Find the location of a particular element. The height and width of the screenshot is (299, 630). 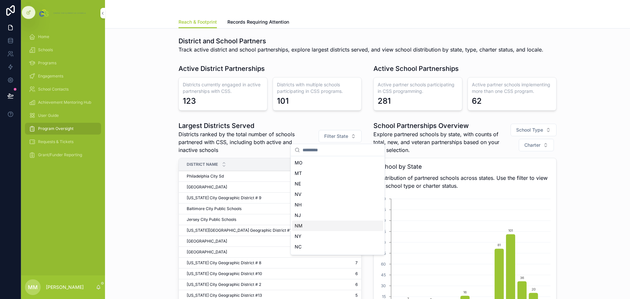

span: Distribution of partnered schools across states. Use the filter to view by school type or charter... is located at coordinates (465, 182).